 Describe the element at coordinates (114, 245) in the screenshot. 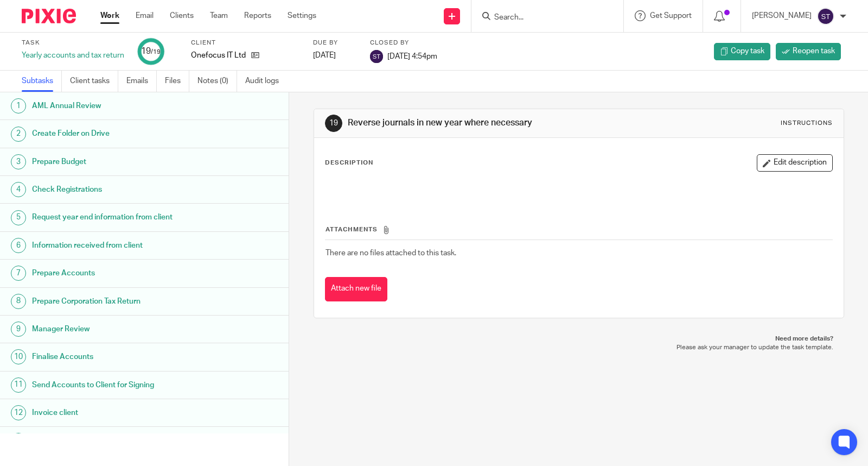

I see `h1: Information received from client` at that location.